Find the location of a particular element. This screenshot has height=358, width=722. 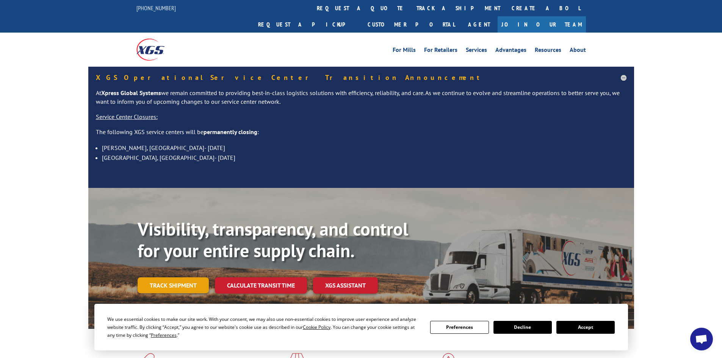

strong: permanently closing is located at coordinates (230, 132).